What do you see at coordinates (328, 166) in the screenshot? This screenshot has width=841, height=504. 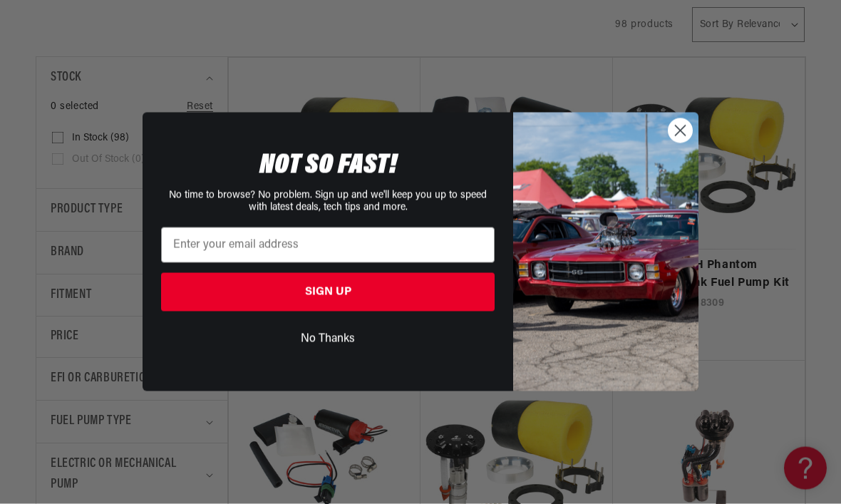 I see `span: NOT SO FAST!` at bounding box center [328, 166].